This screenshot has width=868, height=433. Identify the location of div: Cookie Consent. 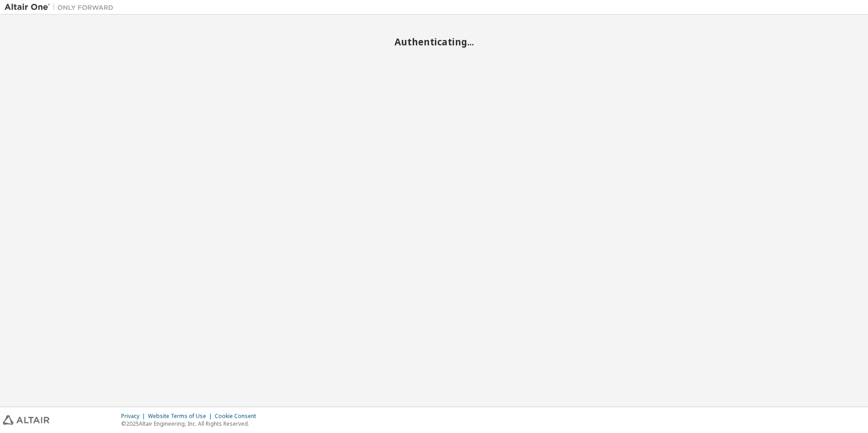
(238, 416).